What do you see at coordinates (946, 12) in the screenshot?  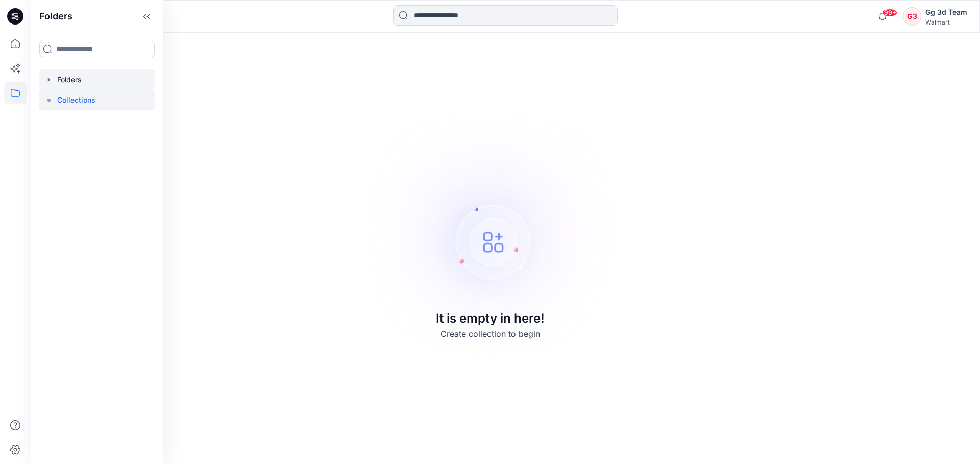 I see `div: Gg 3d Team` at bounding box center [946, 12].